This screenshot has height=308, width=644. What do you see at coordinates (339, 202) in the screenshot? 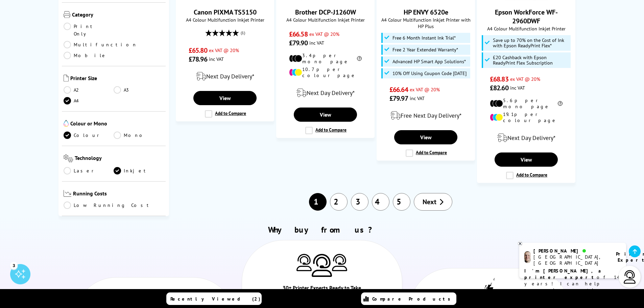
I see `a: 2` at bounding box center [339, 202].